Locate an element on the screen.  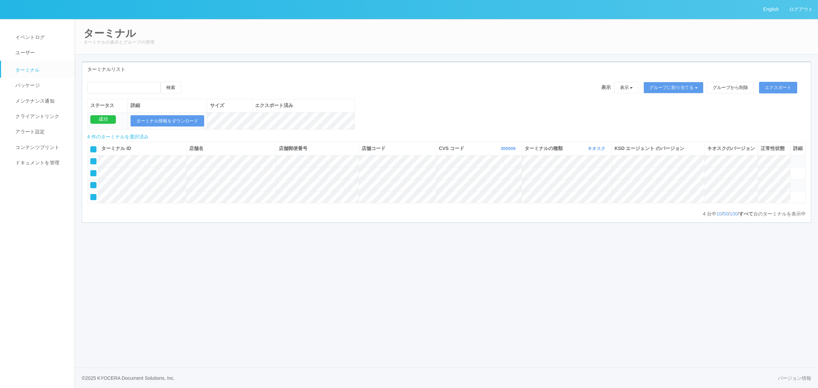
p: 4 件のターミナルを選択済み is located at coordinates (118, 137).